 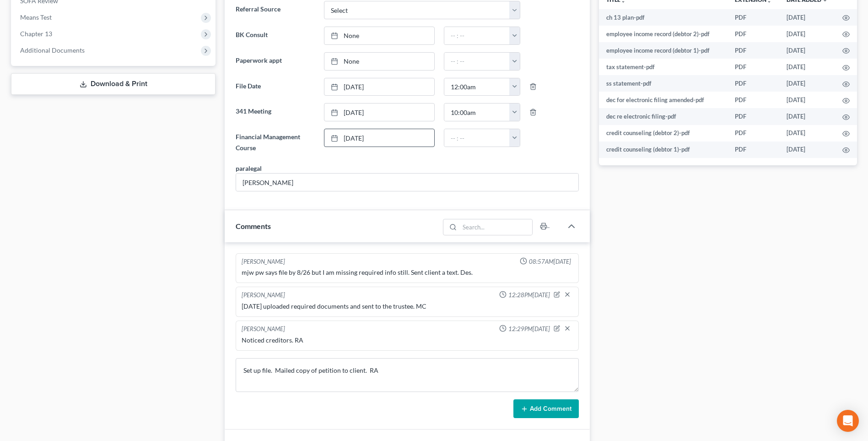 What do you see at coordinates (847, 420) in the screenshot?
I see `div: Open Intercom Messenger` at bounding box center [847, 420].